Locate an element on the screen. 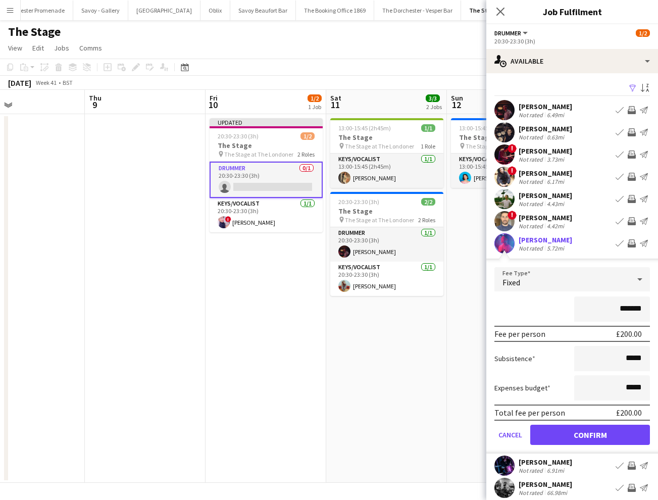 This screenshot has width=658, height=500. div: 3.73mi is located at coordinates (555, 159).